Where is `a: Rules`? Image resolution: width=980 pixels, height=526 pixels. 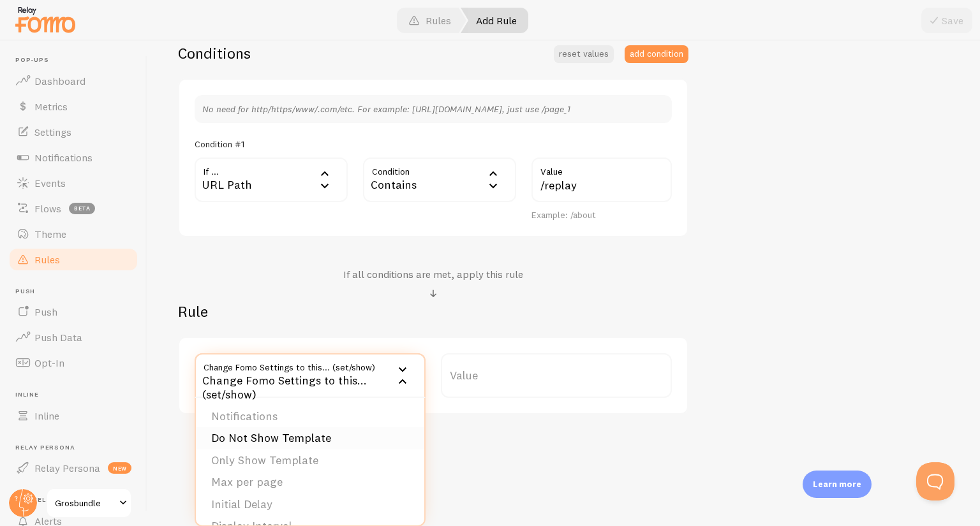
a: Rules is located at coordinates (73, 260).